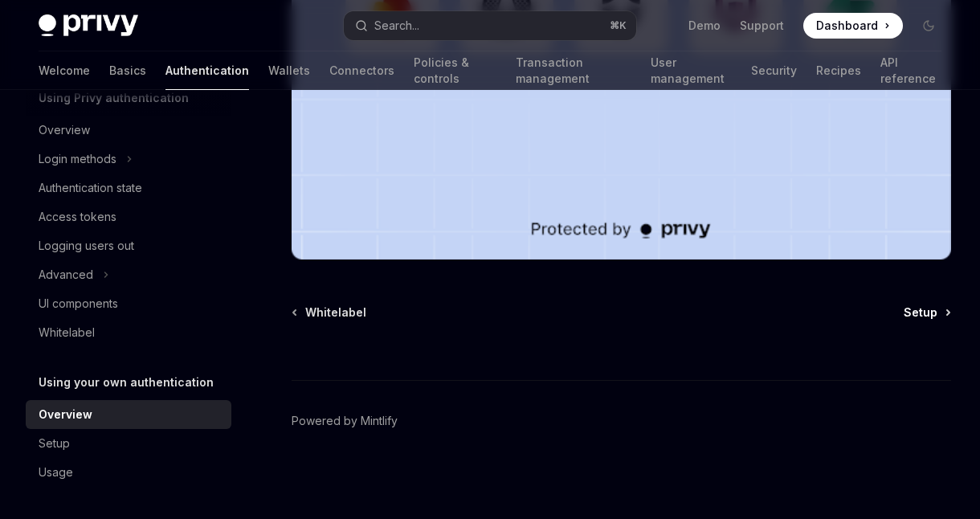  What do you see at coordinates (66, 275) in the screenshot?
I see `div: Advanced` at bounding box center [66, 275].